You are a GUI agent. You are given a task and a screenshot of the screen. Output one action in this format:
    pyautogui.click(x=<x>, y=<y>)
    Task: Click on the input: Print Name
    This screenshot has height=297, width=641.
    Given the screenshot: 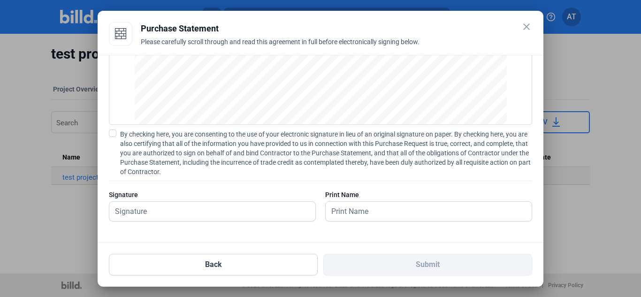 What is the action you would take?
    pyautogui.click(x=423, y=211)
    